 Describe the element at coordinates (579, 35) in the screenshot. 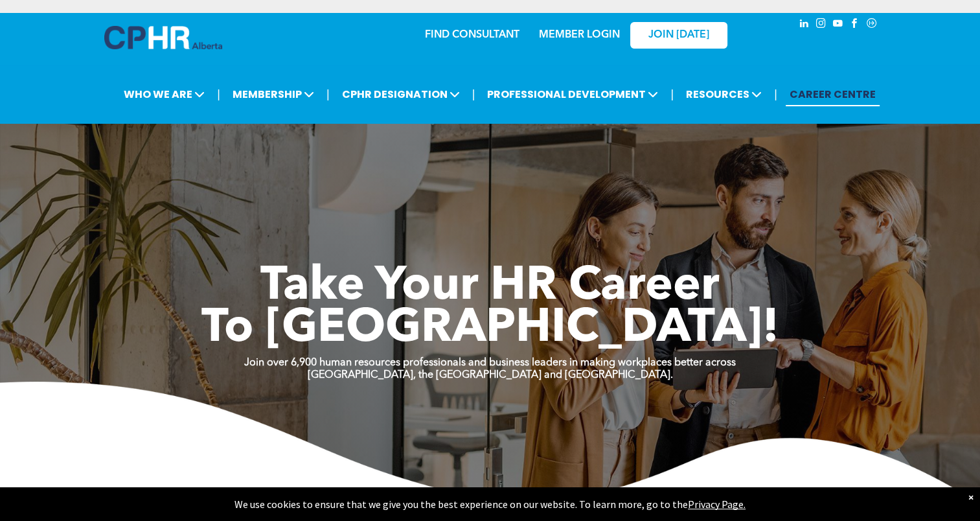

I see `a: MEMBER LOGIN` at that location.